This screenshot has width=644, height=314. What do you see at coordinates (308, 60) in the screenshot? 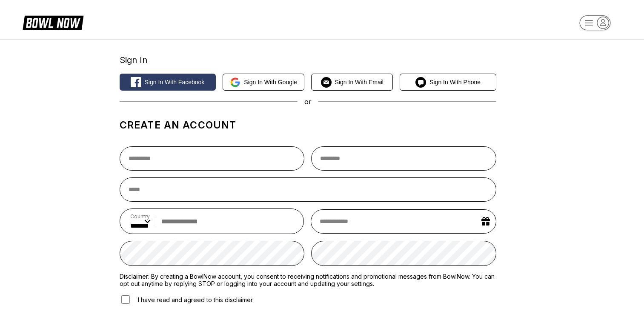
I see `div: Sign In` at bounding box center [308, 60].